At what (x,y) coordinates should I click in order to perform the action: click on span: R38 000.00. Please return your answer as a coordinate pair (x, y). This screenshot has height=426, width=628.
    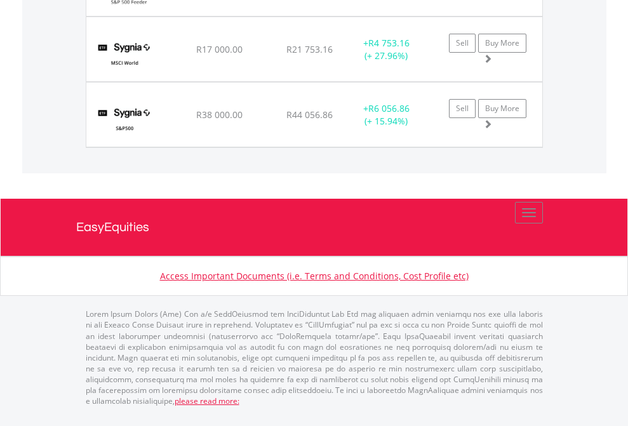
    Looking at the image, I should click on (219, 114).